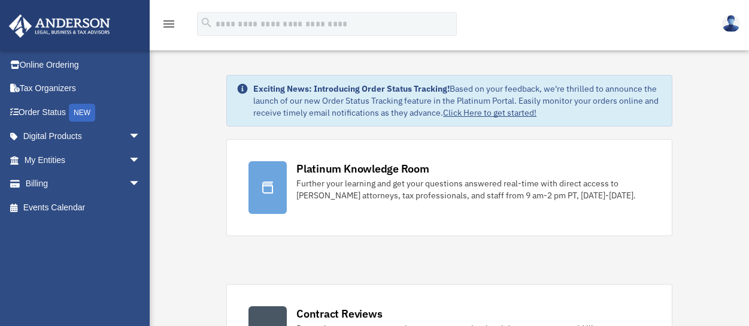  I want to click on a: Platinum Knowledge Room Further your learning and get your questions answered real-time with dire..., so click(449, 187).